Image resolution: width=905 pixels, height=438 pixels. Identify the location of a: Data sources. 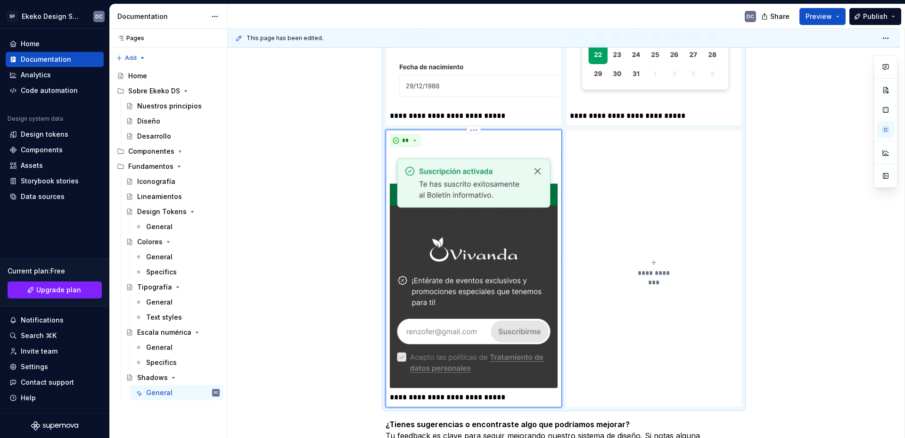
(55, 197).